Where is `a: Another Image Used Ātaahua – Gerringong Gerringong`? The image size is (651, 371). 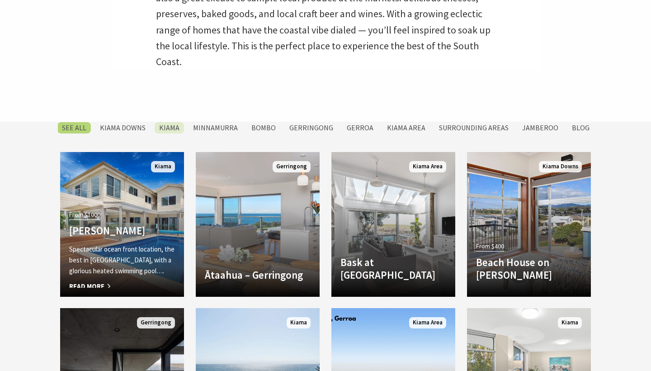
a: Another Image Used Ātaahua – Gerringong Gerringong is located at coordinates (258, 224).